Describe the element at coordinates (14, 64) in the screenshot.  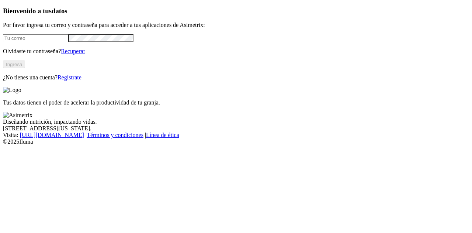
I see `button: Ingresa` at that location.